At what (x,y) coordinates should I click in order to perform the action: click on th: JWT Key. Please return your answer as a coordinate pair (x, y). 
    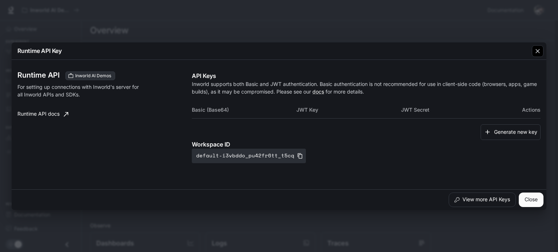
    Looking at the image, I should click on (349, 110).